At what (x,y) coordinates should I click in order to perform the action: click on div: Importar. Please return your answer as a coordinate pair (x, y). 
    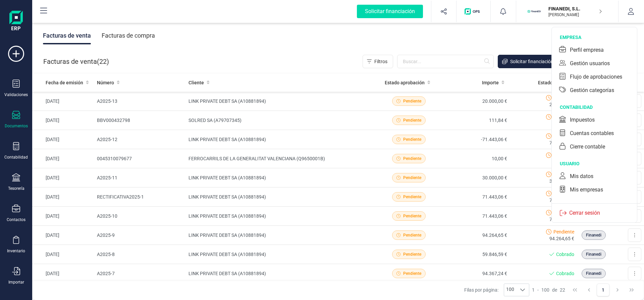
    Looking at the image, I should click on (17, 282).